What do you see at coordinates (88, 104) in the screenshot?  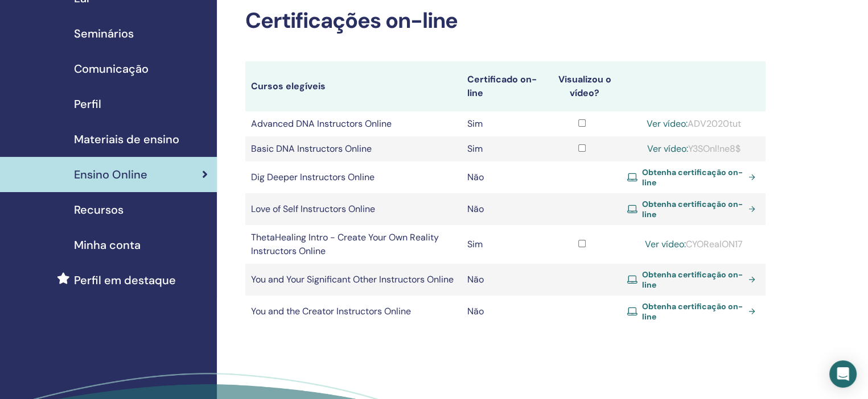 I see `span: Perfil` at bounding box center [88, 104].